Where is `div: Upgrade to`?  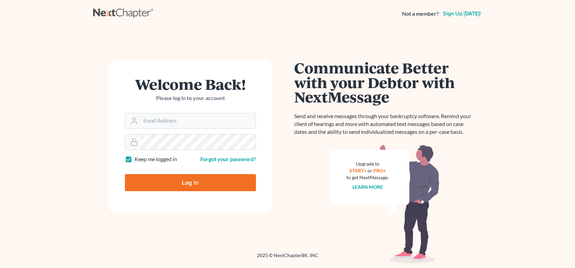
div: Upgrade to is located at coordinates (368, 164).